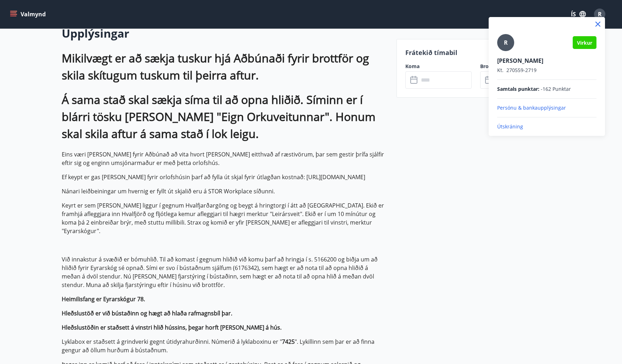 This screenshot has width=622, height=364. Describe the element at coordinates (548, 70) in the screenshot. I see `p: 270559-2719` at that location.